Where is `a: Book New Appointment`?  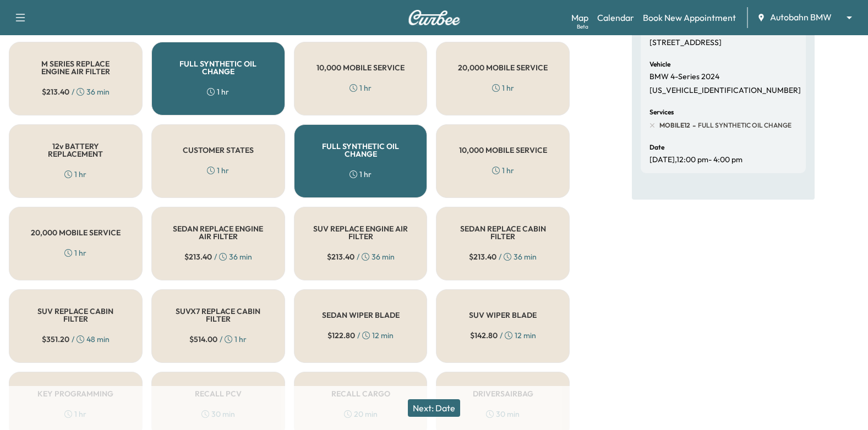
a: Book New Appointment is located at coordinates (689, 18).